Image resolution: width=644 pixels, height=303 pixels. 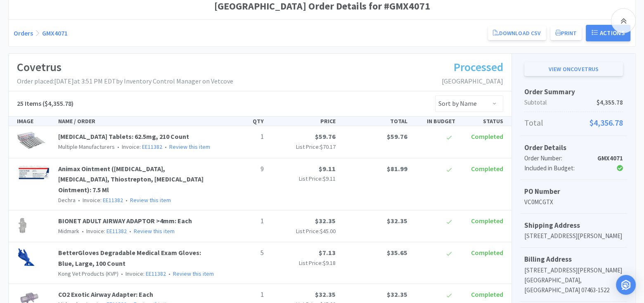 What do you see at coordinates (327, 252) in the screenshot?
I see `span: $7.13` at bounding box center [327, 252].